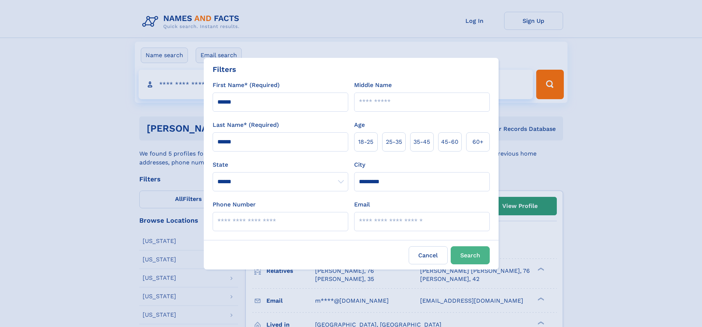 This screenshot has height=327, width=702. I want to click on label: Last Name* (Required), so click(246, 125).